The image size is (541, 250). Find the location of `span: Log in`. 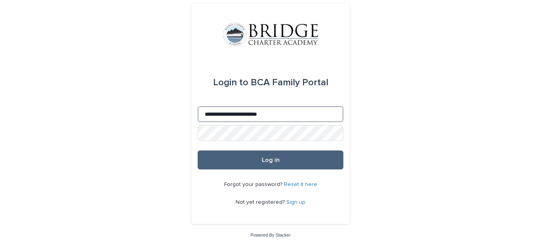

span: Log in is located at coordinates (270, 160).